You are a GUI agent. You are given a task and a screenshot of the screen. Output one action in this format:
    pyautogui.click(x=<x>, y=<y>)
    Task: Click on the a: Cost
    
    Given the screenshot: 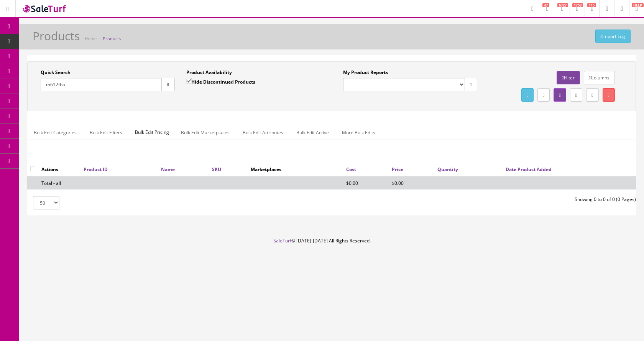 What is the action you would take?
    pyautogui.click(x=351, y=169)
    